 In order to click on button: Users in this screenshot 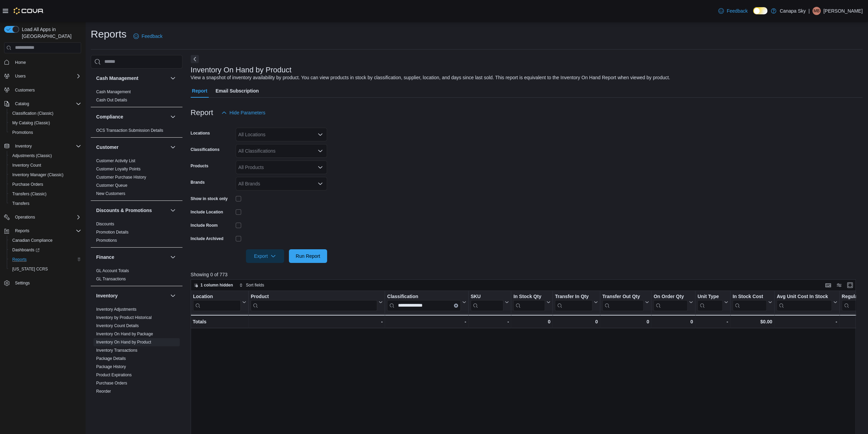, I will do `click(20, 76)`.